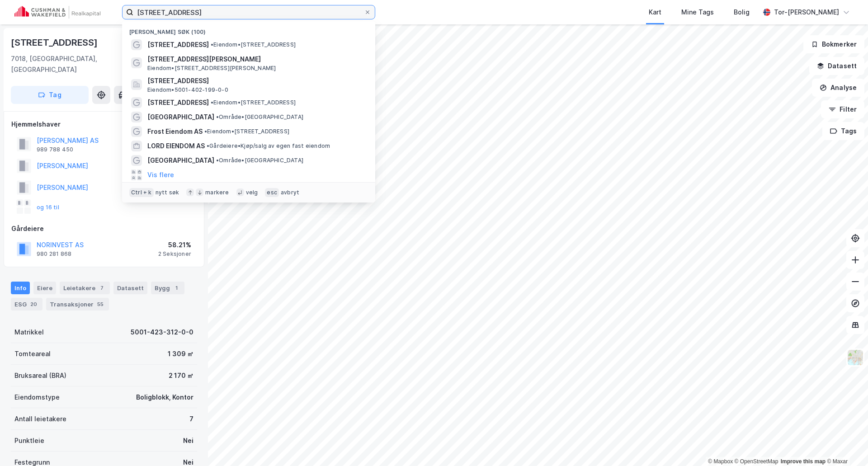  I want to click on div: Hjemmelshaver, so click(104, 124).